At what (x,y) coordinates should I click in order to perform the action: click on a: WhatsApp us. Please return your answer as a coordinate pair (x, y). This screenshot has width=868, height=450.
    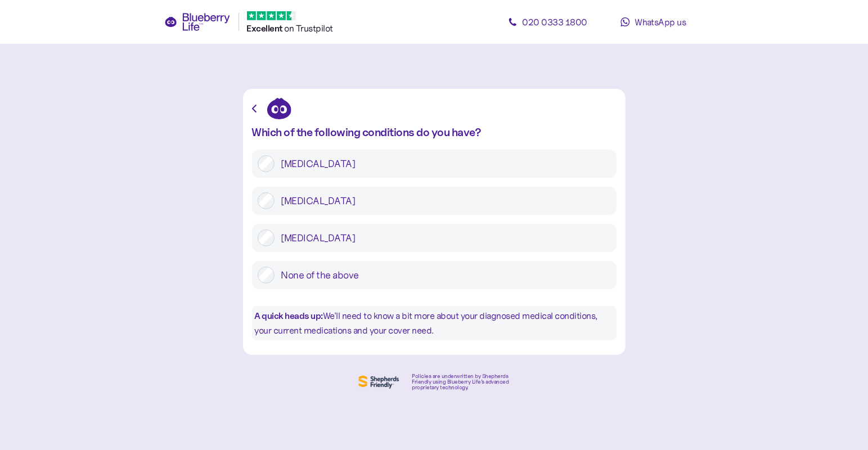
    Looking at the image, I should click on (654, 22).